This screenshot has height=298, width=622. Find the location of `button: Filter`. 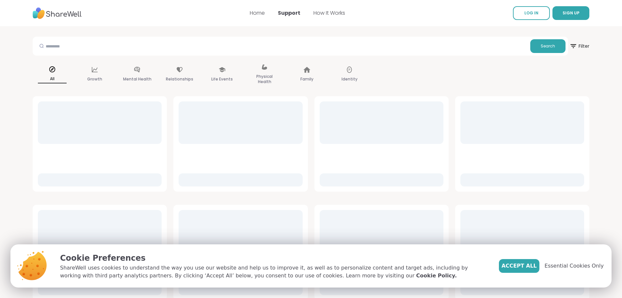

button: Filter is located at coordinates (580, 46).